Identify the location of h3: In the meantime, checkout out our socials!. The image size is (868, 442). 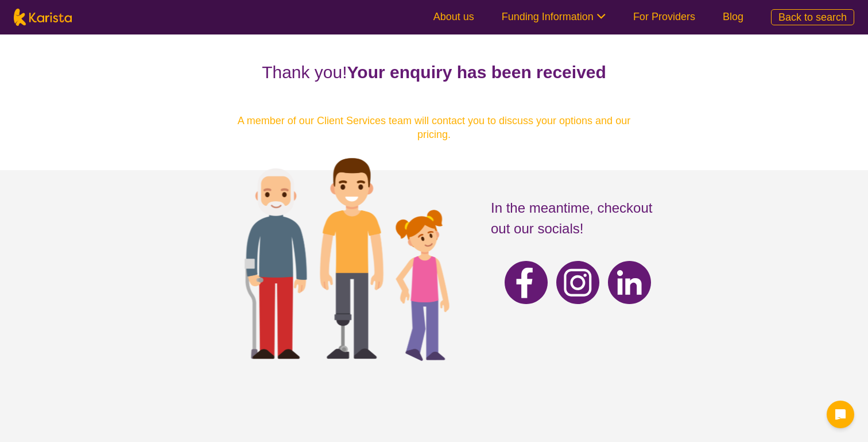
(582, 218).